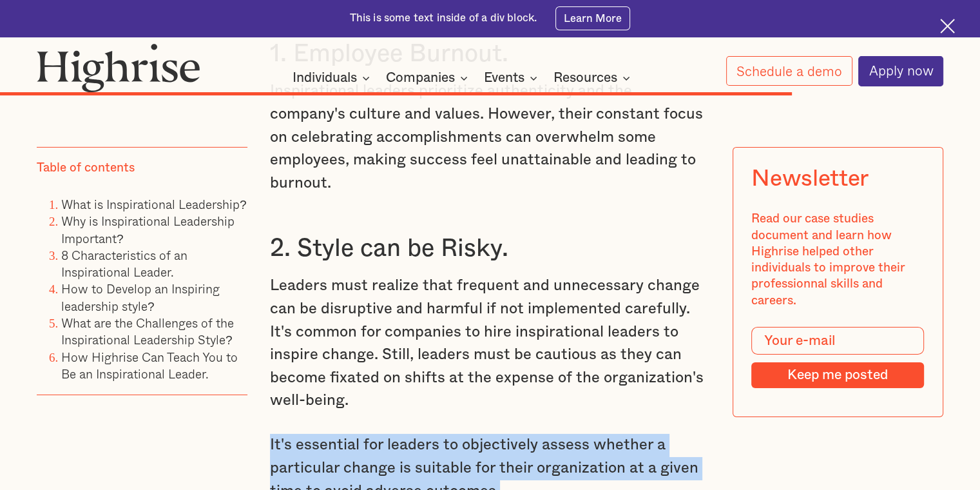 The image size is (980, 490). Describe the element at coordinates (140, 297) in the screenshot. I see `a: How to Develop an Inspiring leadership style?` at that location.